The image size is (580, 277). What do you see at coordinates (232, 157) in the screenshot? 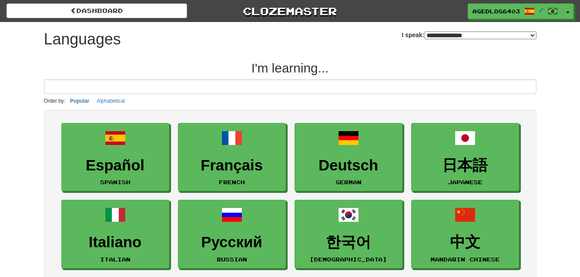
I see `a: FrançaisFrench` at bounding box center [232, 157].